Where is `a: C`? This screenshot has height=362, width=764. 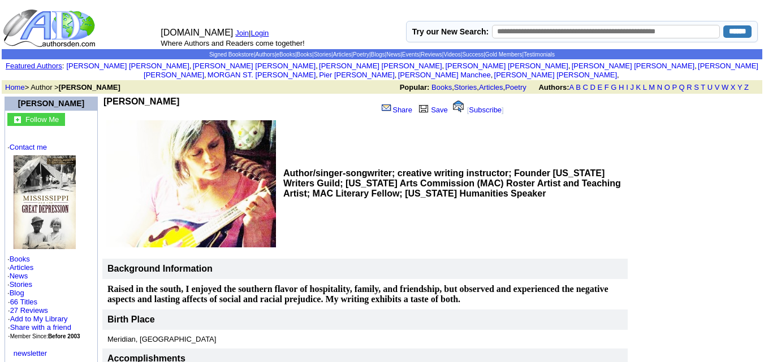 a: C is located at coordinates (584, 87).